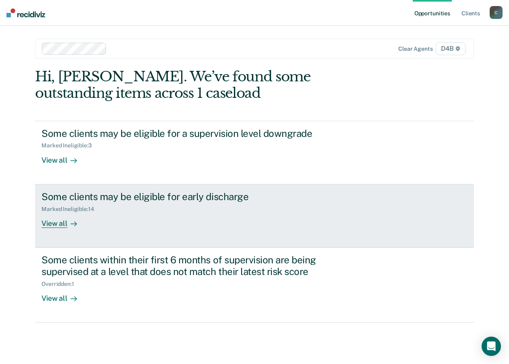 Image resolution: width=509 pixels, height=364 pixels. What do you see at coordinates (71, 209) in the screenshot?
I see `div: Marked Ineligible : 14` at bounding box center [71, 209].